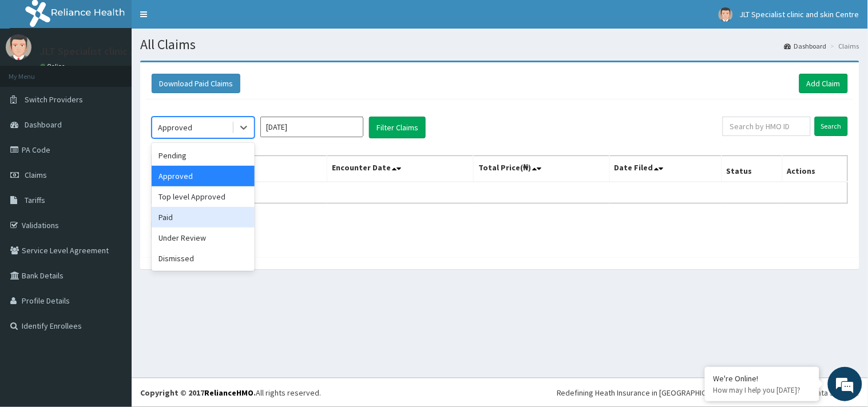 This screenshot has height=407, width=868. What do you see at coordinates (823, 84) in the screenshot?
I see `a: Add Claim` at bounding box center [823, 84].